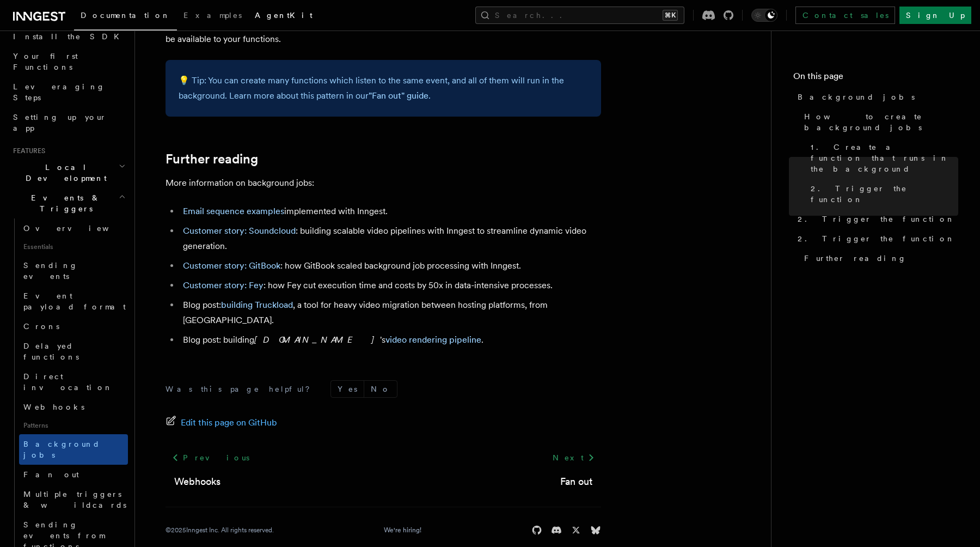 The image size is (980, 547). I want to click on a: Customer story: Soundcloud, so click(239, 230).